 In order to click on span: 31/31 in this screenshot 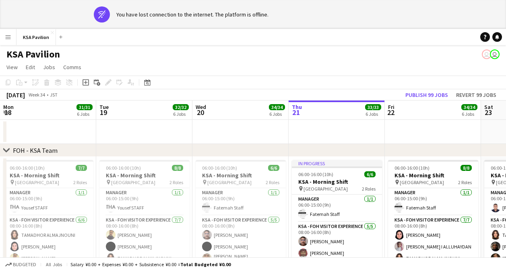, I will do `click(85, 107)`.